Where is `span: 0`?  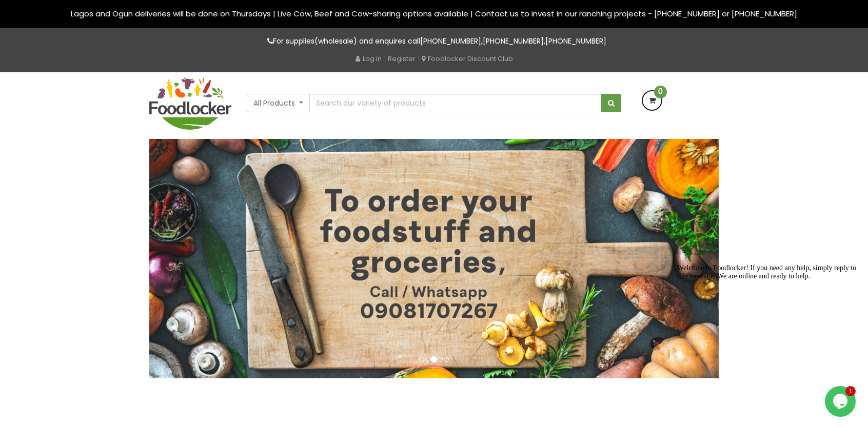 span: 0 is located at coordinates (660, 92).